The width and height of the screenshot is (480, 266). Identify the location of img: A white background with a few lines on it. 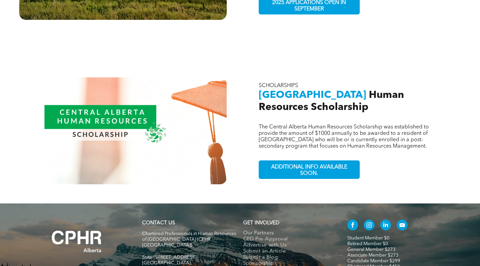
(77, 242).